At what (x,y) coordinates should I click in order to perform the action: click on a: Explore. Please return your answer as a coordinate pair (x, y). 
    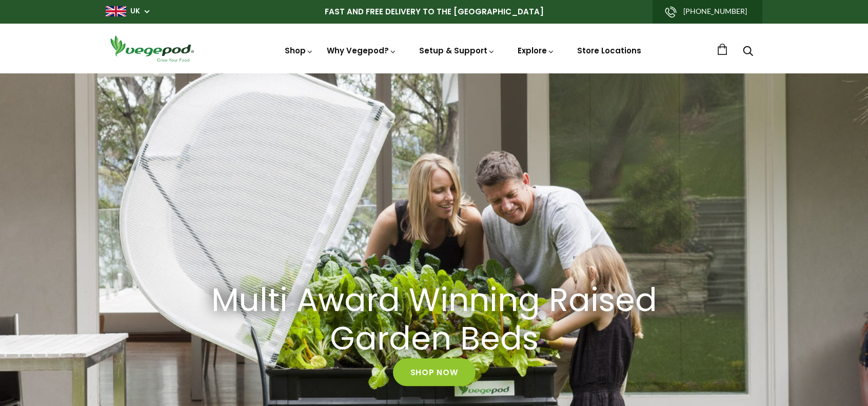
    Looking at the image, I should click on (536, 50).